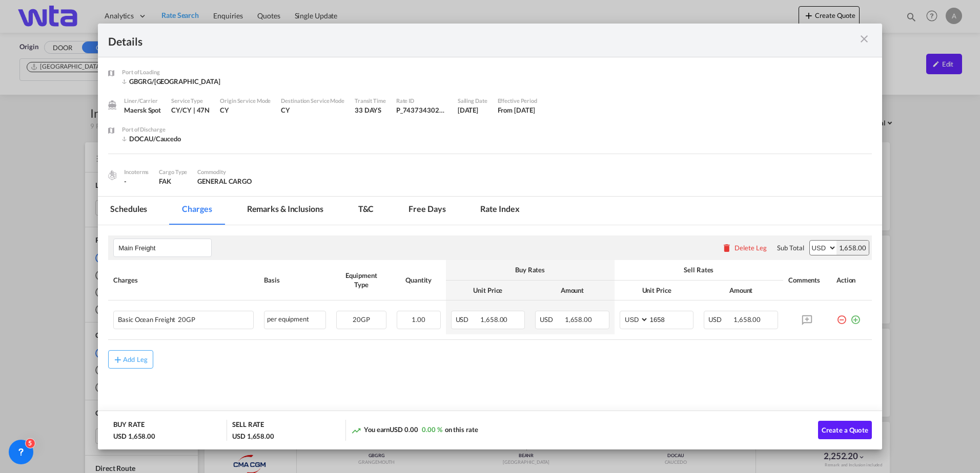 The width and height of the screenshot is (980, 473). I want to click on div: Cargo Type, so click(173, 172).